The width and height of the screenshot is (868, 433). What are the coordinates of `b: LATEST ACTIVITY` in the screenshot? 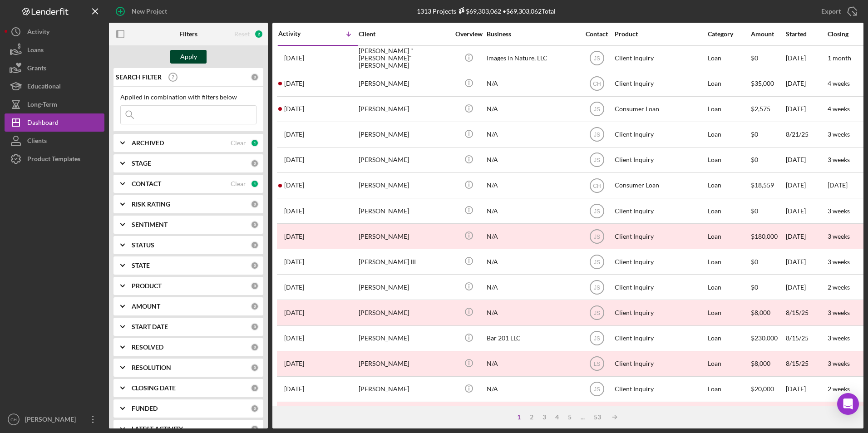 It's located at (157, 429).